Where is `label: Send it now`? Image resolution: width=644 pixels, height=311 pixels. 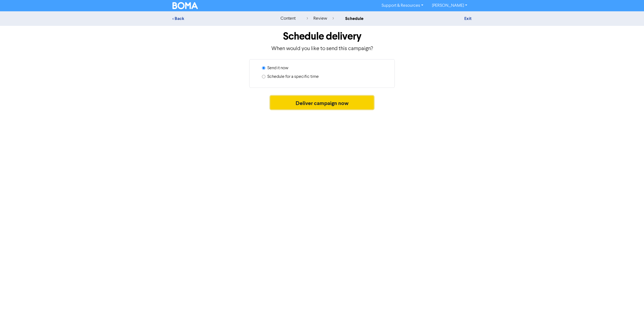 label: Send it now is located at coordinates (278, 68).